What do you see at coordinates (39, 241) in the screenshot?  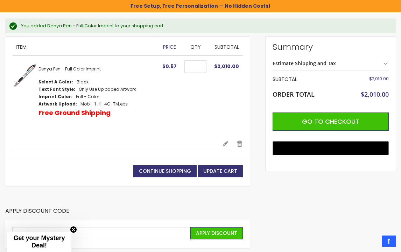 I see `div: Get your Mystery Deal!Close teaser` at bounding box center [39, 241].